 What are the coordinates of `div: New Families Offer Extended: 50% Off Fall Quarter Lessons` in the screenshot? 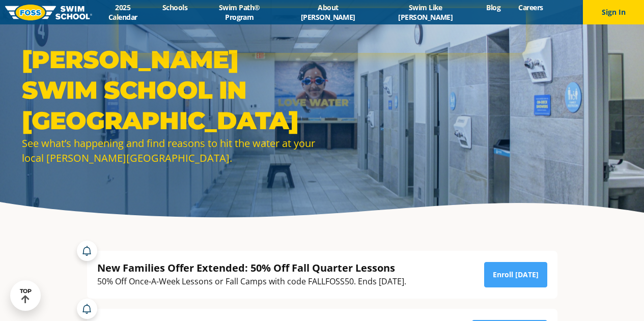 It's located at (252, 268).